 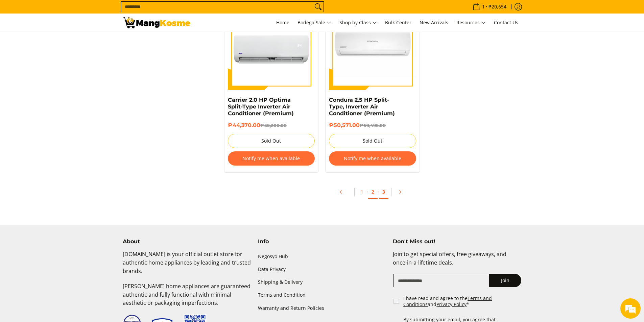 I want to click on textarea: Type your message and hit 'Enter', so click(x=66, y=196).